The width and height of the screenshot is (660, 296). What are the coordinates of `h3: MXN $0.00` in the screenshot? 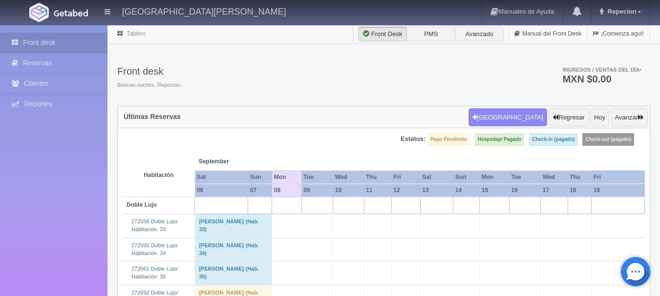 It's located at (601, 79).